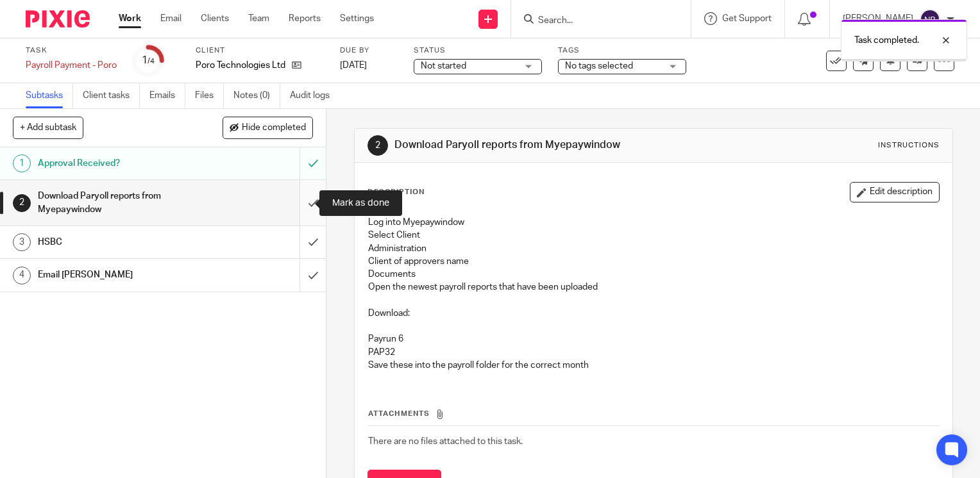 The image size is (980, 478). I want to click on a: Notes (0), so click(256, 96).